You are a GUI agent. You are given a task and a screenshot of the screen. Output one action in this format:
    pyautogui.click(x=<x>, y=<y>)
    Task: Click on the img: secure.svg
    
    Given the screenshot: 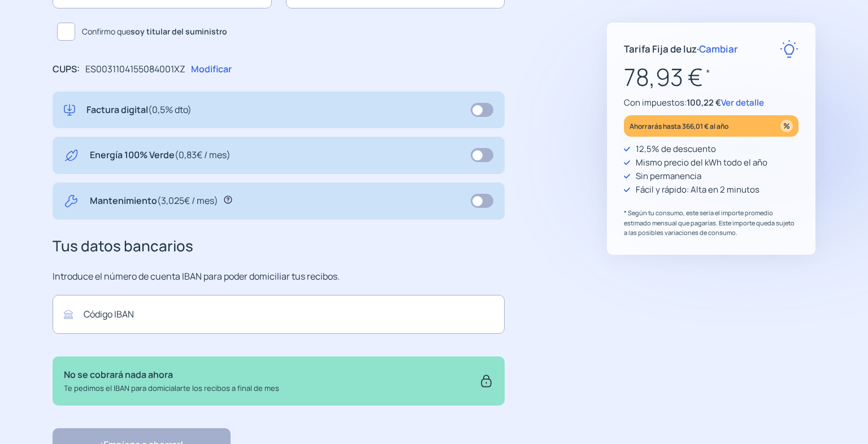 What is the action you would take?
    pyautogui.click(x=486, y=381)
    